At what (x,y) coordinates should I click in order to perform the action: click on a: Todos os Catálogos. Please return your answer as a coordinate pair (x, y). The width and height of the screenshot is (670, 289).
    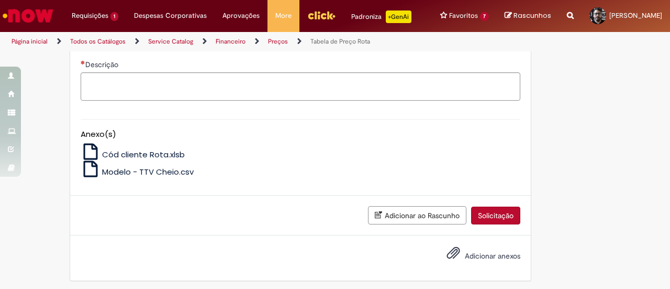
    Looking at the image, I should click on (98, 41).